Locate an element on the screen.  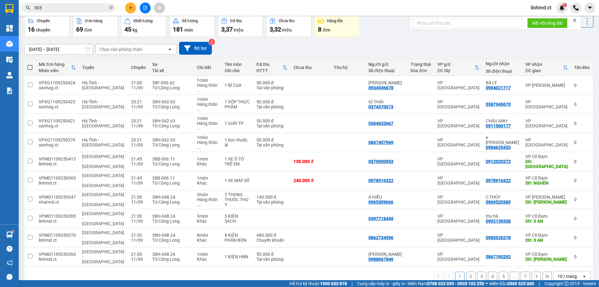
div: 0867190292 is located at coordinates (498, 256).